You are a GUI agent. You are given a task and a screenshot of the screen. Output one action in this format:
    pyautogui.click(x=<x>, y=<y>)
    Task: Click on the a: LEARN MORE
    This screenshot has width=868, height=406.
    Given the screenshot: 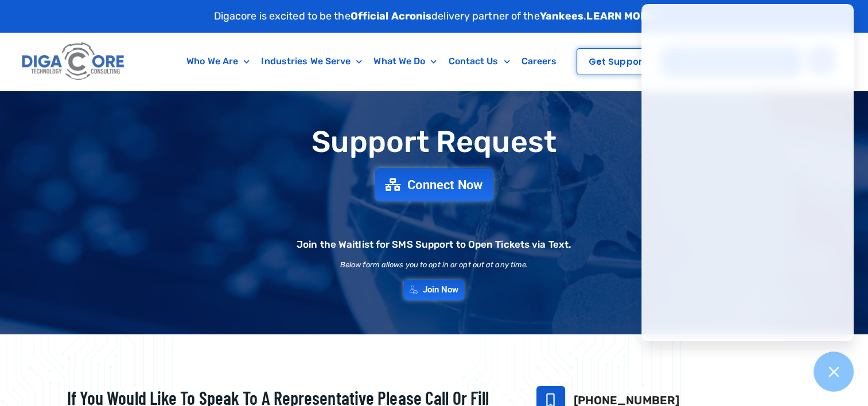 What is the action you would take?
    pyautogui.click(x=620, y=16)
    